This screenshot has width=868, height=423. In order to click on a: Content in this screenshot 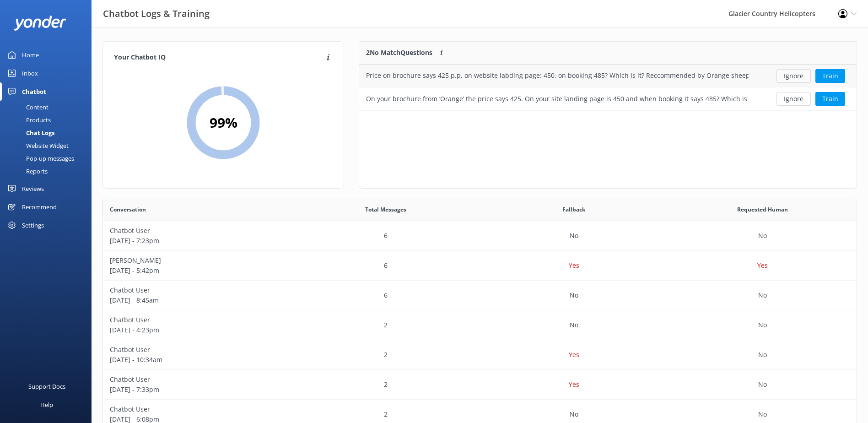, I will do `click(49, 107)`.